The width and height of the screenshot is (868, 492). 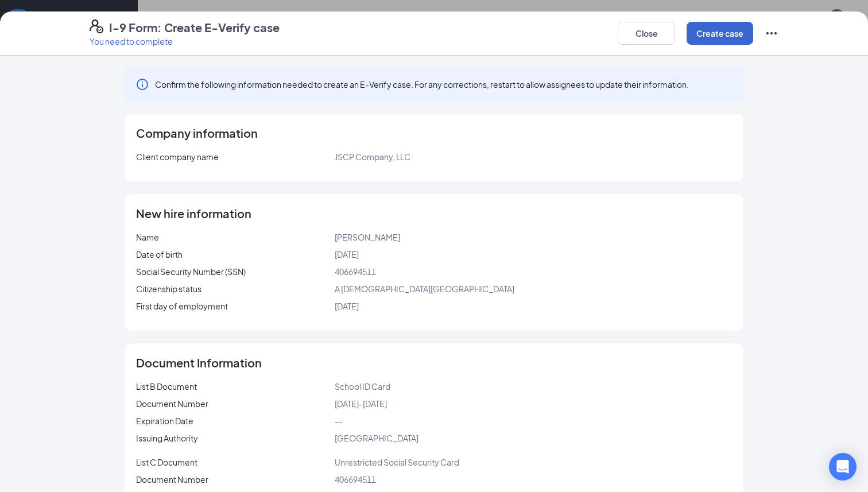 What do you see at coordinates (720, 34) in the screenshot?
I see `button: Create case` at bounding box center [720, 34].